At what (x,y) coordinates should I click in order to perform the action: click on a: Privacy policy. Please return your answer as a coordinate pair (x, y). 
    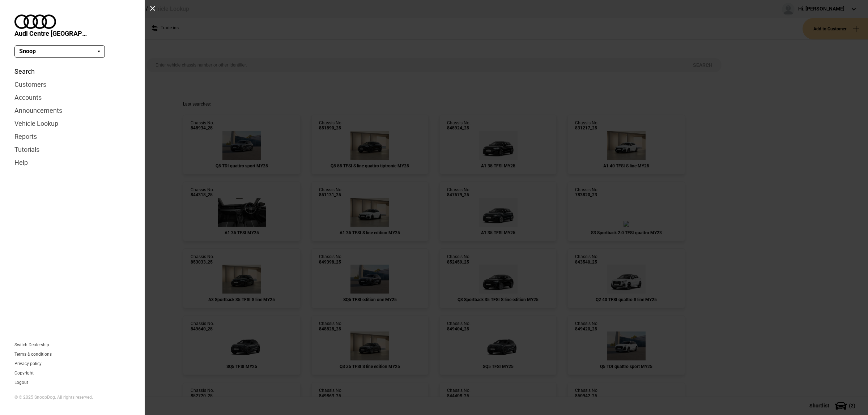
    Looking at the image, I should click on (28, 363).